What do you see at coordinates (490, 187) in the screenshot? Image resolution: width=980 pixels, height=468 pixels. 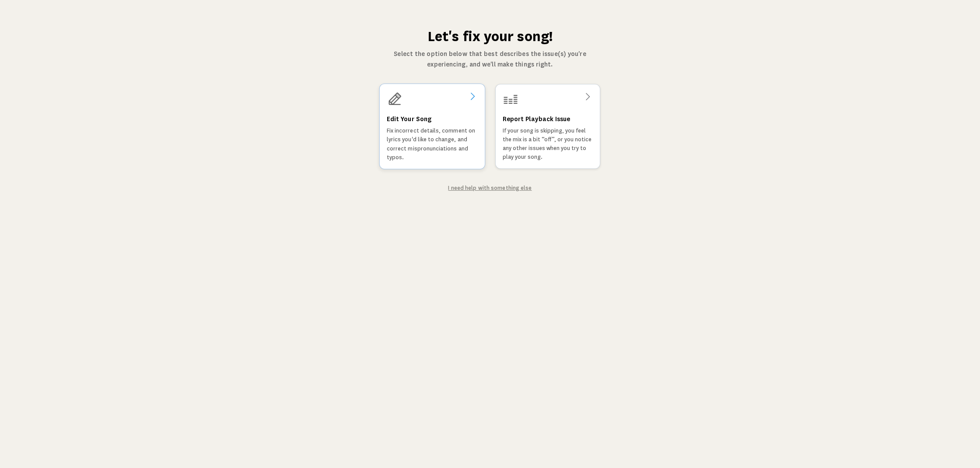 I see `a: I need help with something else` at bounding box center [490, 187].